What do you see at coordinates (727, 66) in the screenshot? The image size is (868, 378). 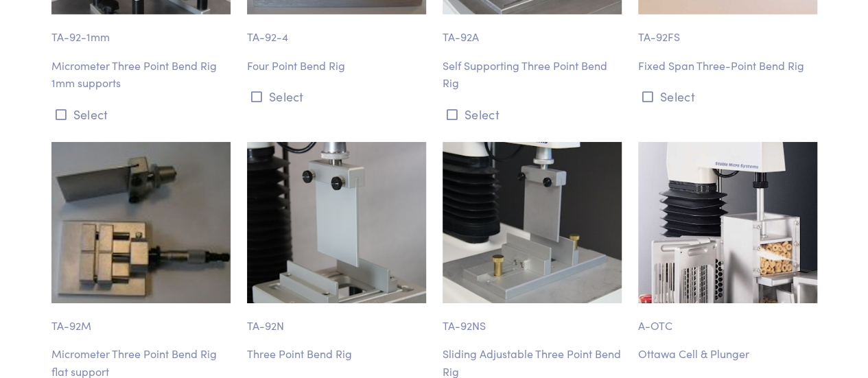 I see `p: Fixed Span Three-Point Bend Rig` at bounding box center [727, 66].